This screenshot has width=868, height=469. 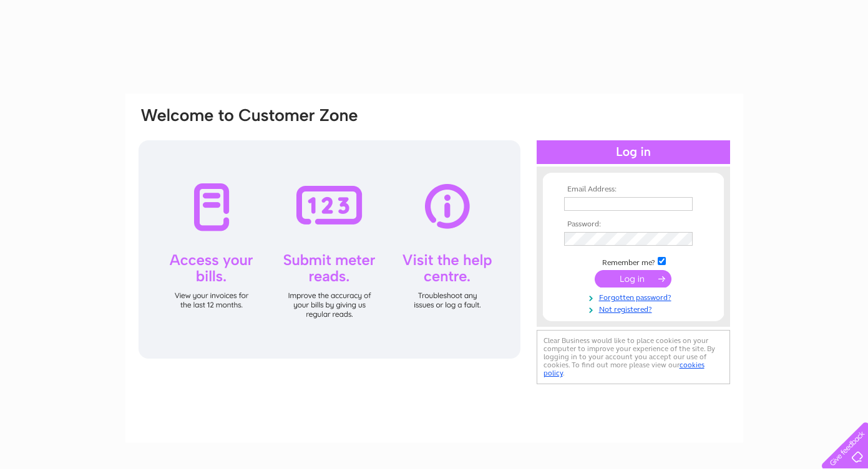 What do you see at coordinates (633, 189) in the screenshot?
I see `th: Email Address:` at bounding box center [633, 189].